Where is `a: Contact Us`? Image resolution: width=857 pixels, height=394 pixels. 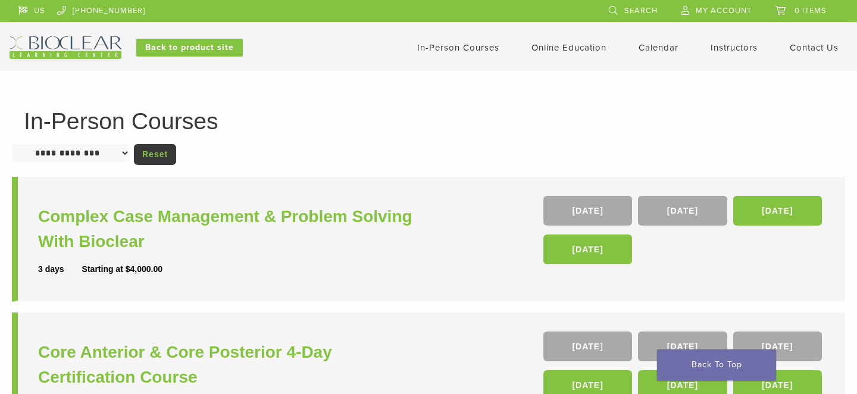
a: Contact Us is located at coordinates (814, 48).